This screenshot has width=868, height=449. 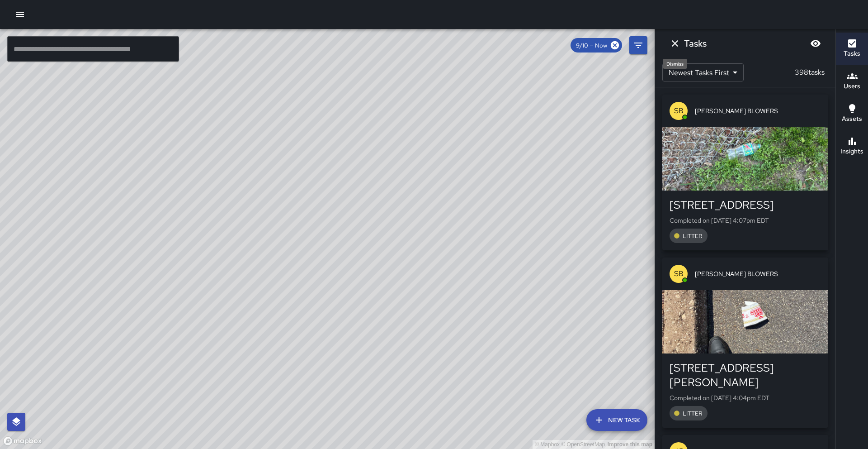 I want to click on button: Insights, so click(x=851, y=146).